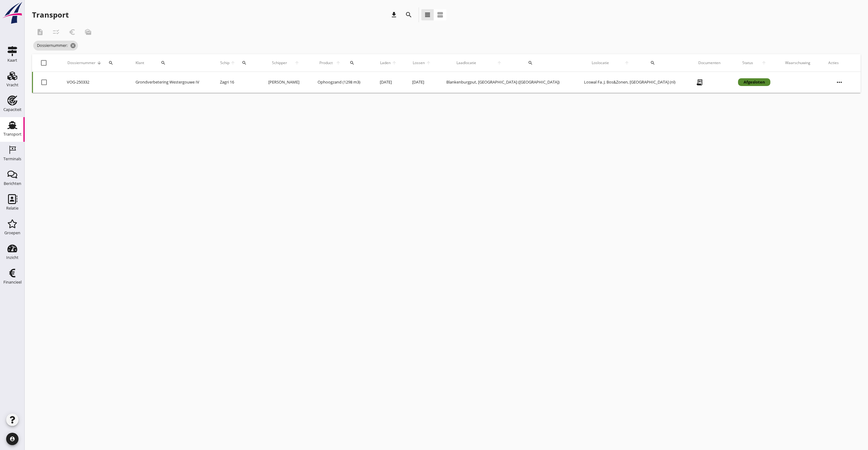  Describe the element at coordinates (428, 15) in the screenshot. I see `i: view_headline` at that location.